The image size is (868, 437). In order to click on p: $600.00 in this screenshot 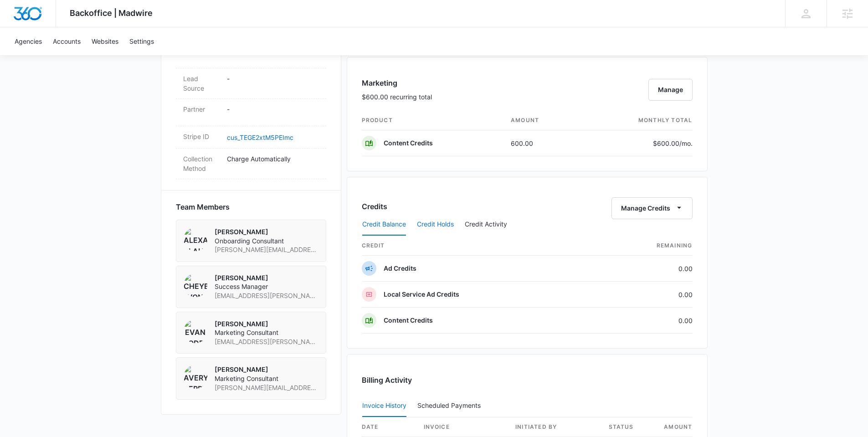, I will do `click(671, 143)`.